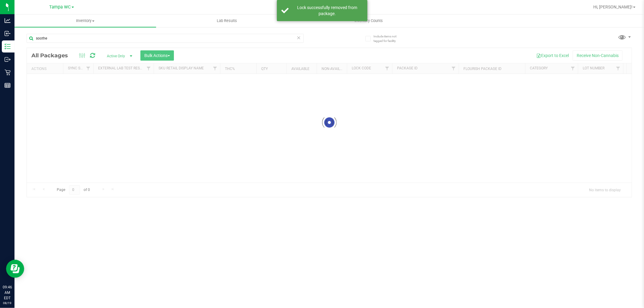 This screenshot has width=644, height=308. Describe the element at coordinates (227, 21) in the screenshot. I see `span: Lab Results` at that location.